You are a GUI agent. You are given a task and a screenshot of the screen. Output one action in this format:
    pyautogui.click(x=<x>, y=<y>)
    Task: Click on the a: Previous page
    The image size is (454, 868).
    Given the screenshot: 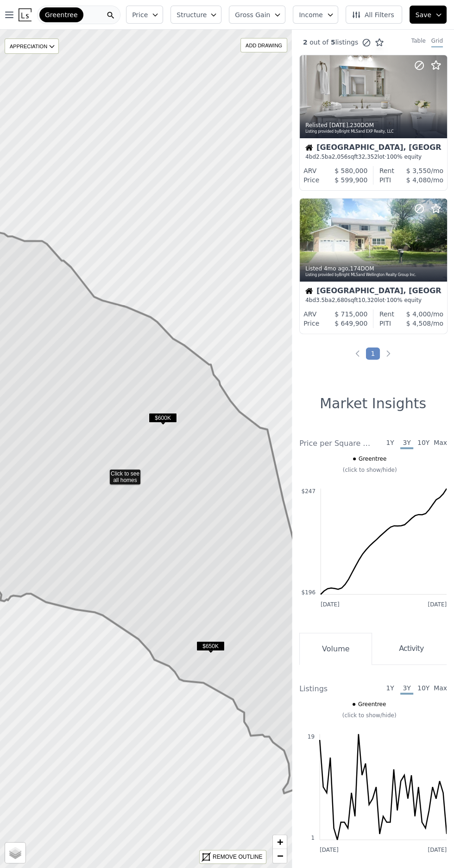 What is the action you would take?
    pyautogui.click(x=358, y=354)
    